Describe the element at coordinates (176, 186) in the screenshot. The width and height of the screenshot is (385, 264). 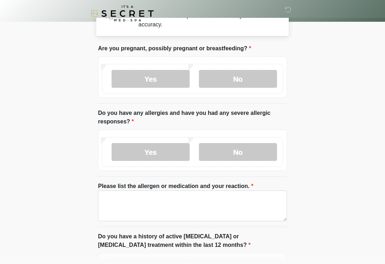
I see `label: Please list the allergen or medication and your reaction.` at that location.